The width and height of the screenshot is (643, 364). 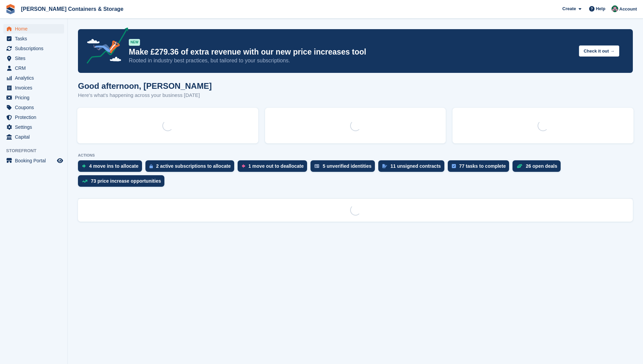 What do you see at coordinates (413, 167) in the screenshot?
I see `a: 11 unsigned contracts` at bounding box center [413, 167].